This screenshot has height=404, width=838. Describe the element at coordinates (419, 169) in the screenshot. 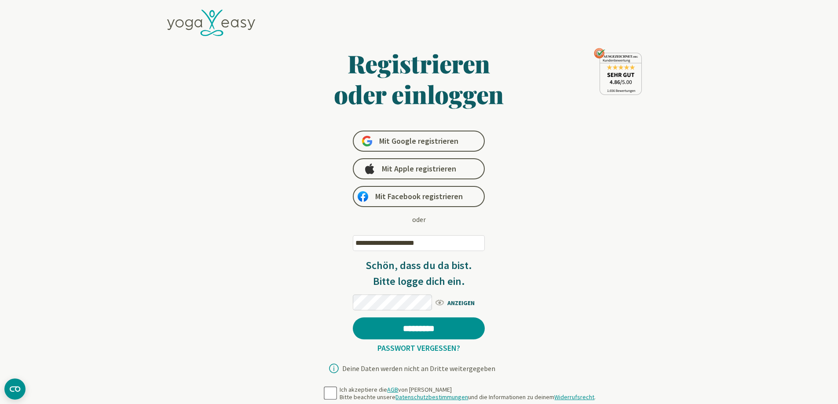

I see `a: Mit Apple registrieren` at that location.